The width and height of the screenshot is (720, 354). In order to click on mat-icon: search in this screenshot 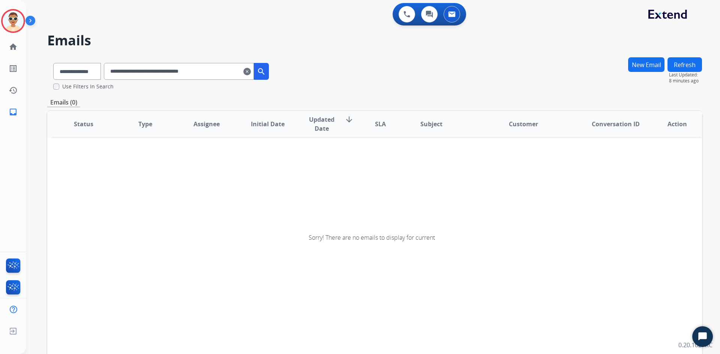, I will do `click(261, 72)`.